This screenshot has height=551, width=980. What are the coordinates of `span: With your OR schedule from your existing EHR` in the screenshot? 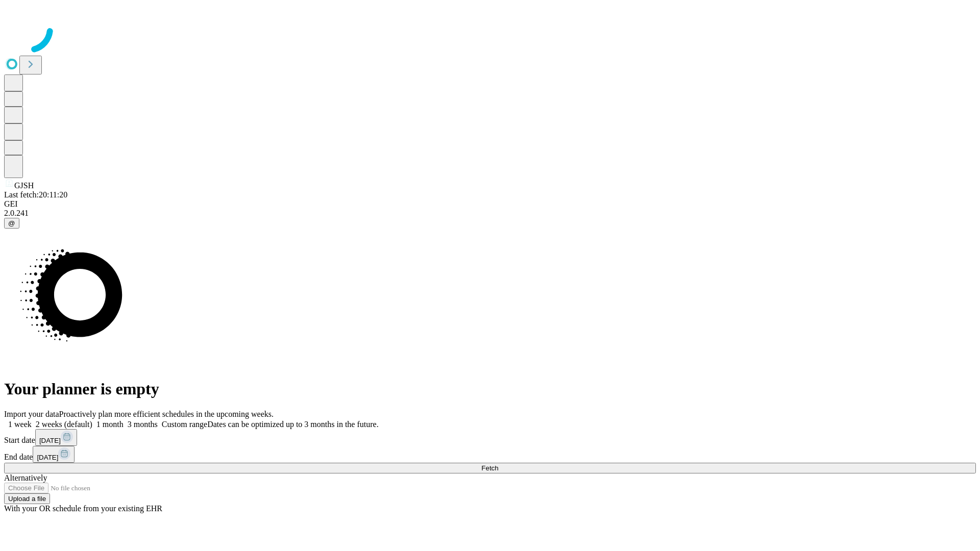 It's located at (83, 508).